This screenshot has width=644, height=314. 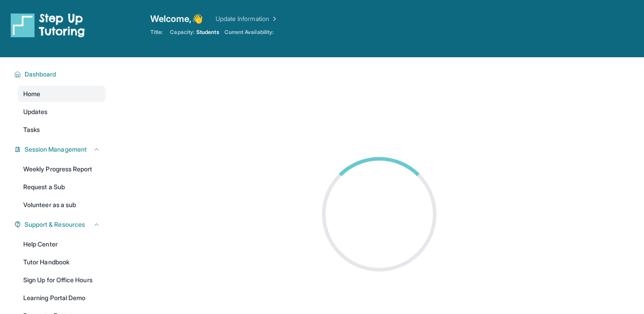 What do you see at coordinates (62, 94) in the screenshot?
I see `a: Home` at bounding box center [62, 94].